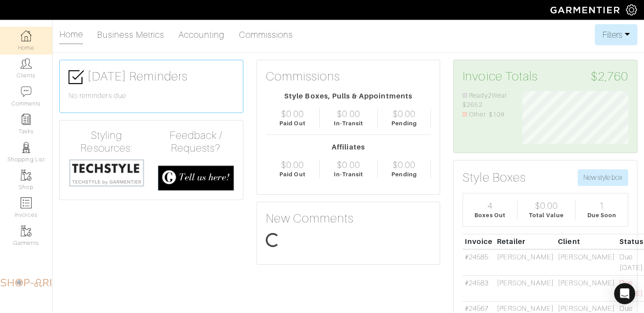 The height and width of the screenshot is (313, 644). Describe the element at coordinates (26, 147) in the screenshot. I see `img: stylists-icon-eb353228a002819b7ec25b43dbf5f0378dd9e0616d9560372ff212230b889e62.png` at that location.